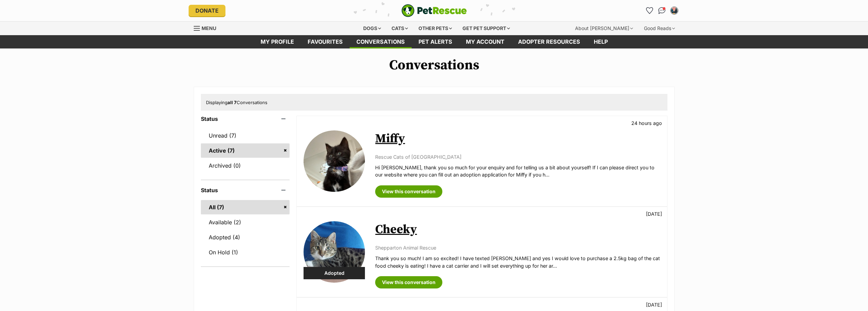 This screenshot has width=868, height=311. Describe the element at coordinates (396, 229) in the screenshot. I see `a: Cheeky` at that location.